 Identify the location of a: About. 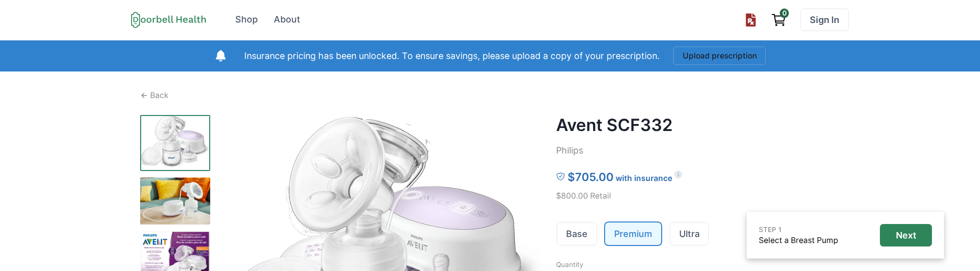
(287, 20).